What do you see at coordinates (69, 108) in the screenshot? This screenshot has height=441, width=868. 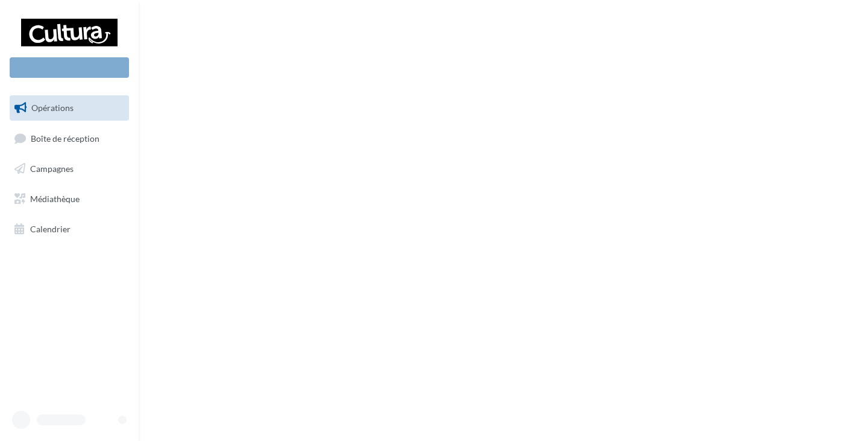 I see `a: Opérations` at bounding box center [69, 108].